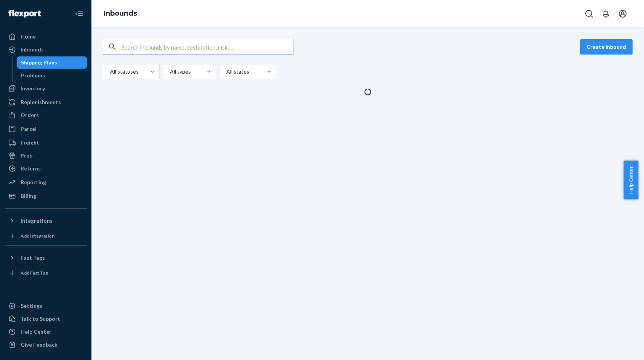 The image size is (644, 360). What do you see at coordinates (46, 196) in the screenshot?
I see `a: Billing` at bounding box center [46, 196].